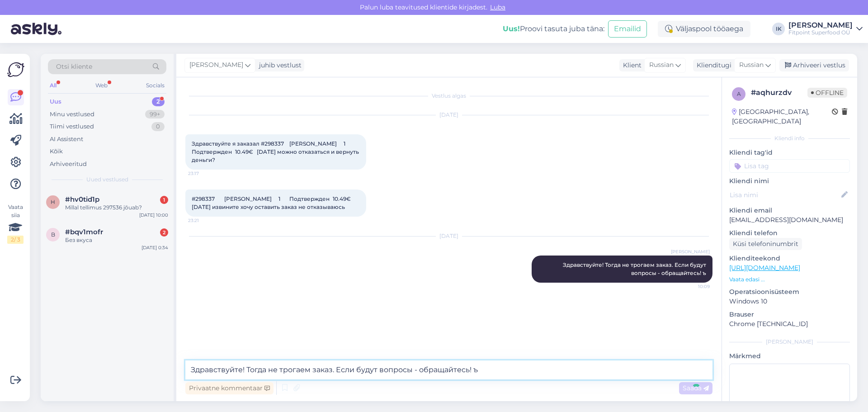  Describe the element at coordinates (789, 314) in the screenshot. I see `p: Brauser` at that location.